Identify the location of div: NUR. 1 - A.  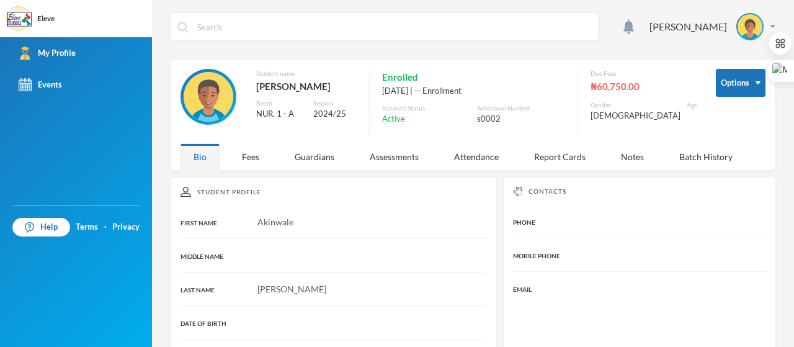
(280, 114).